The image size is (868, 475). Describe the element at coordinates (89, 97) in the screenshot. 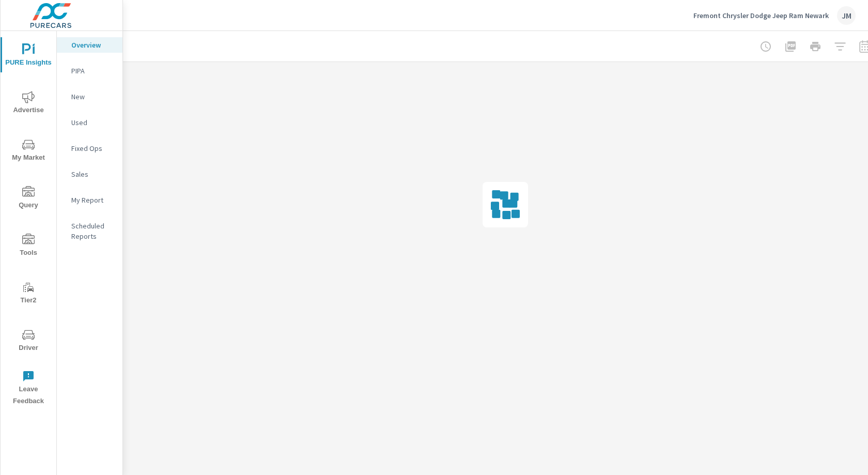

I see `div: New` at that location.